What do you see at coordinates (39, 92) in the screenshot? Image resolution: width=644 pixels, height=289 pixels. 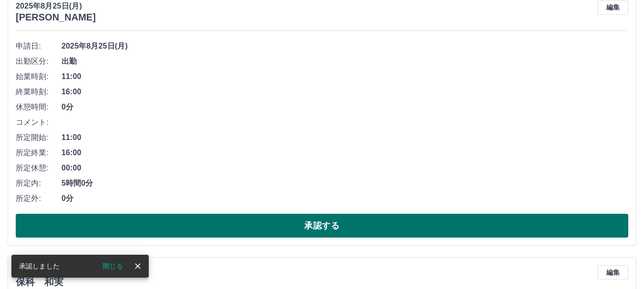 I see `span: 終業時刻:` at bounding box center [39, 92].